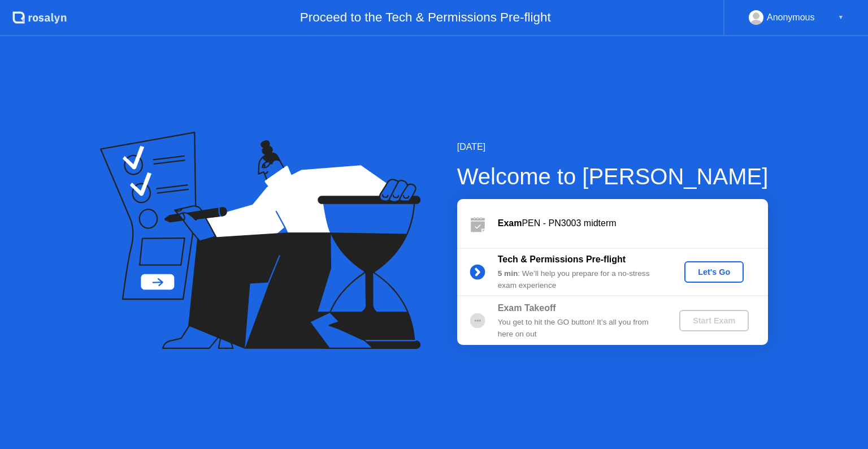 Image resolution: width=868 pixels, height=449 pixels. What do you see at coordinates (527, 308) in the screenshot?
I see `b: Exam Takeoff` at bounding box center [527, 308].